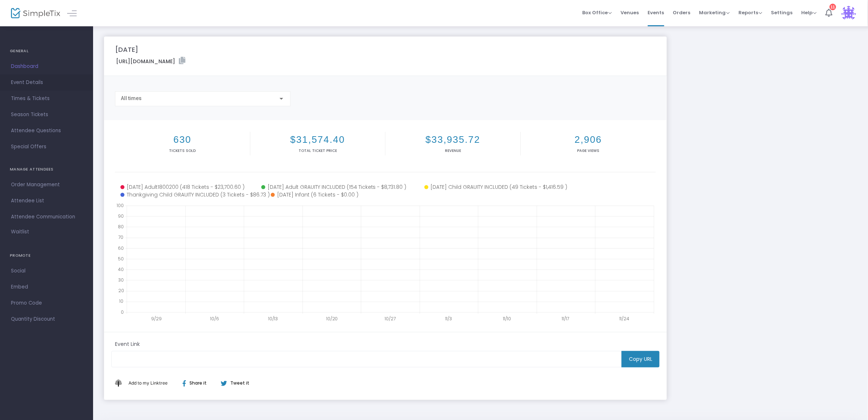 This screenshot has height=420, width=868. I want to click on span: Add to my Linktree, so click(148, 383).